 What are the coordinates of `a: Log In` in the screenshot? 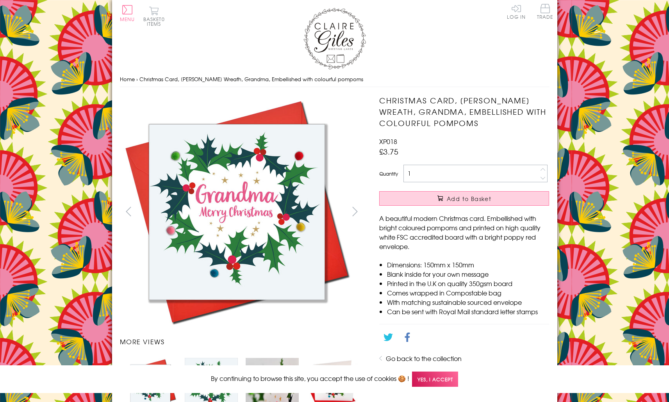 It's located at (516, 11).